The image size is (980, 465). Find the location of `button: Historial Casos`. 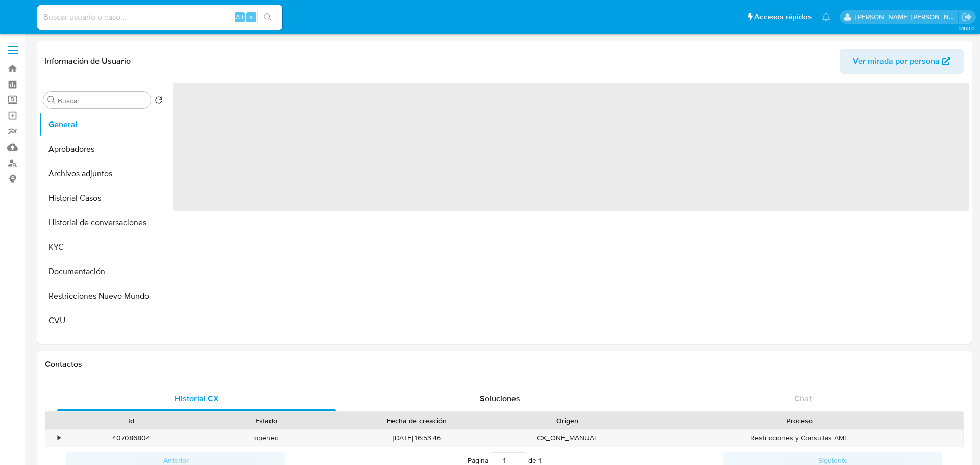

button: Historial Casos is located at coordinates (103, 198).